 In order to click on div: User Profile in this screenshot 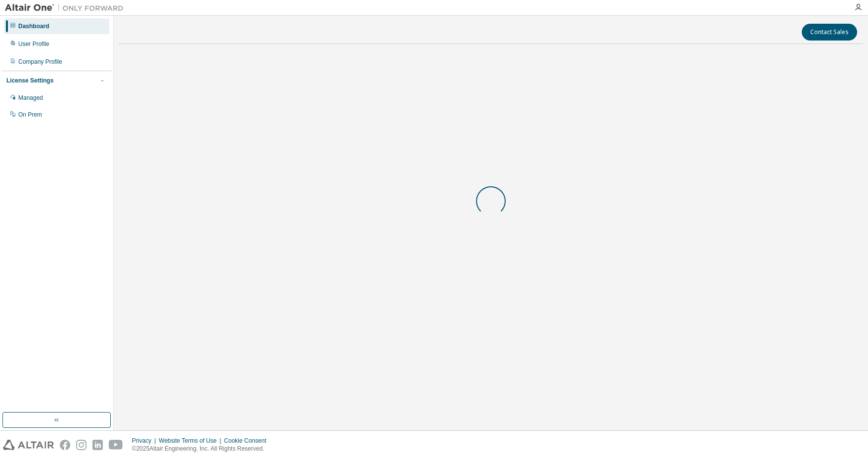, I will do `click(34, 44)`.